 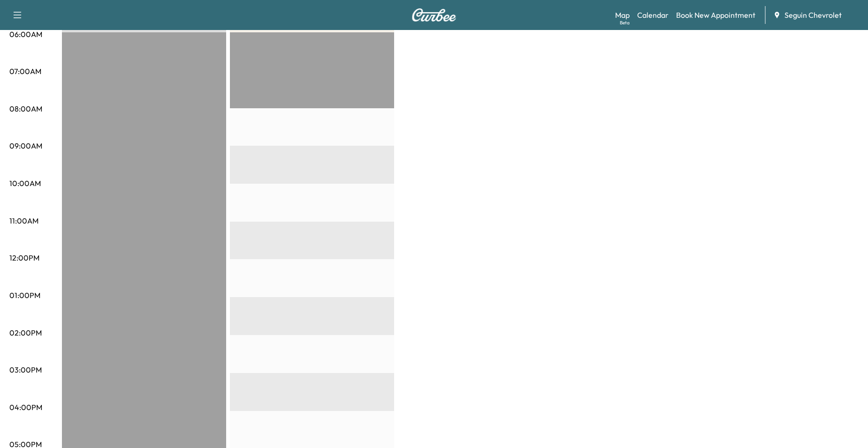 I want to click on p: 01:00PM, so click(x=25, y=295).